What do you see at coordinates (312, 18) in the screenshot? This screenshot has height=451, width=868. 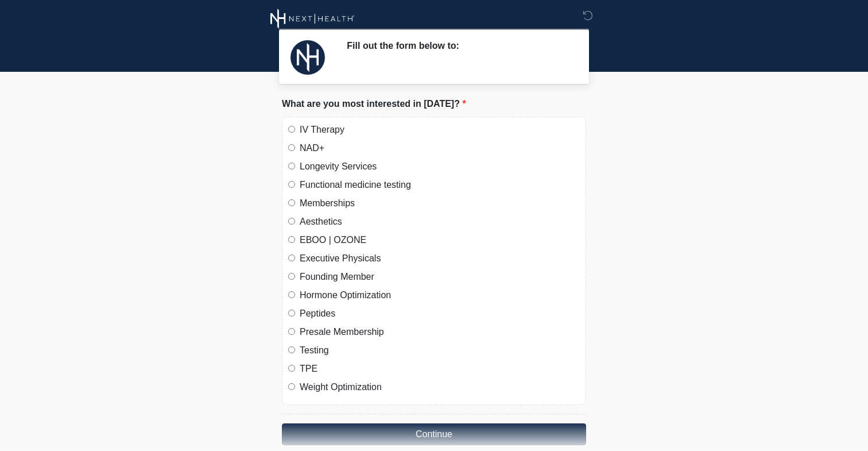 I see `img: Next Health Wellness Logo` at bounding box center [312, 18].